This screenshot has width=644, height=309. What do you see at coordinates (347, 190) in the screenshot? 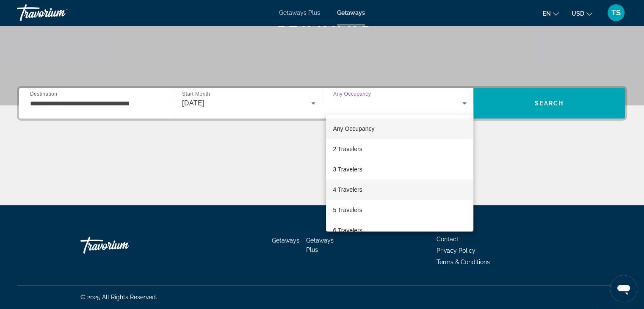
I see `span: 4 Travelers` at bounding box center [347, 190].